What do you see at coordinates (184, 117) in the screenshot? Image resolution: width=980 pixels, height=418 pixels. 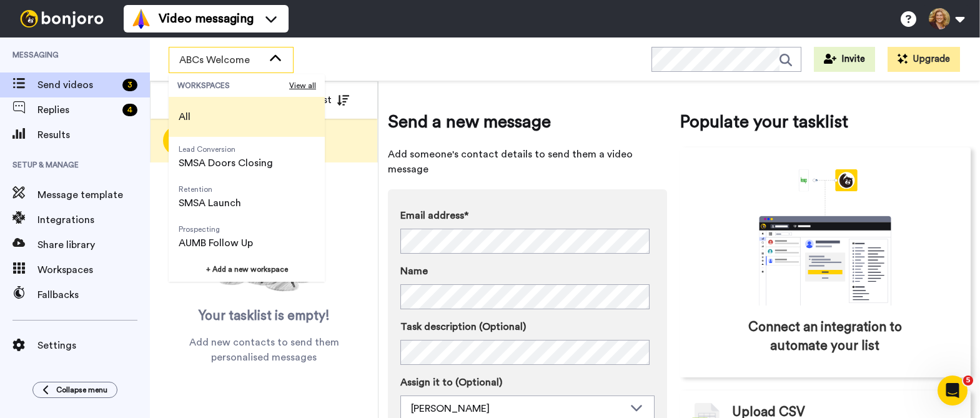 I see `span: All` at bounding box center [184, 117].